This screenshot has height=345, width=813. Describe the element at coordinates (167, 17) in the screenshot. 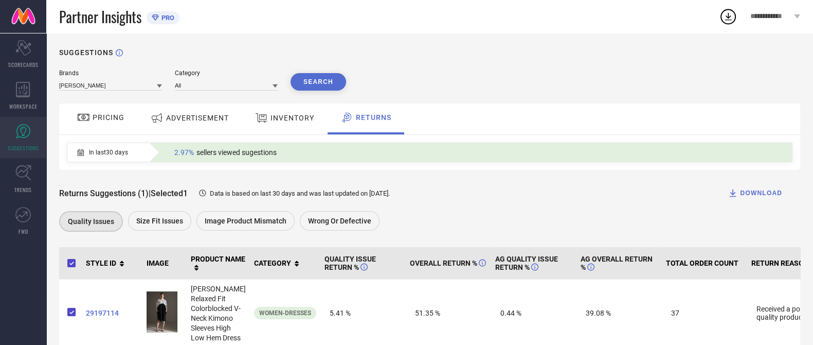

I see `span: PRO` at that location.